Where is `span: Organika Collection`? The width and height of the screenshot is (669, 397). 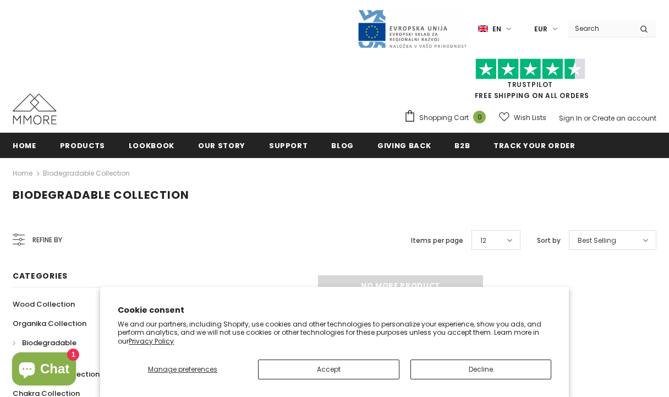
span: Organika Collection is located at coordinates (50, 323).